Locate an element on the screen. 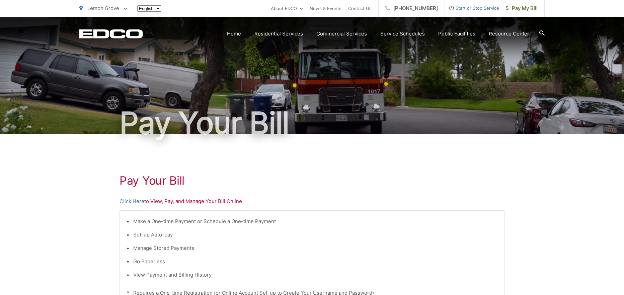  a: EDCD logo. Return to the homepage. is located at coordinates (111, 34).